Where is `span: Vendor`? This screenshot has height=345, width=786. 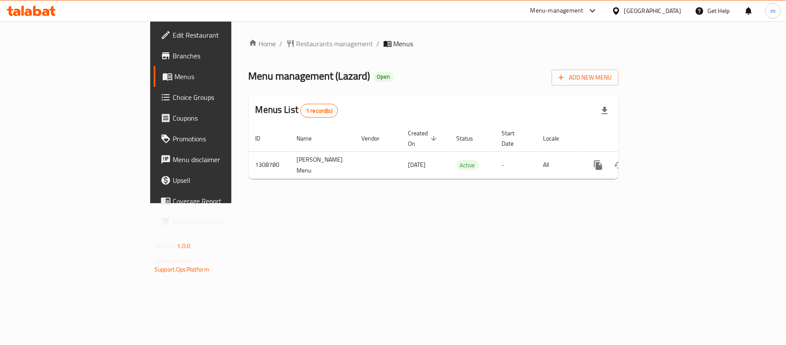
span: Vendor is located at coordinates (377, 138).